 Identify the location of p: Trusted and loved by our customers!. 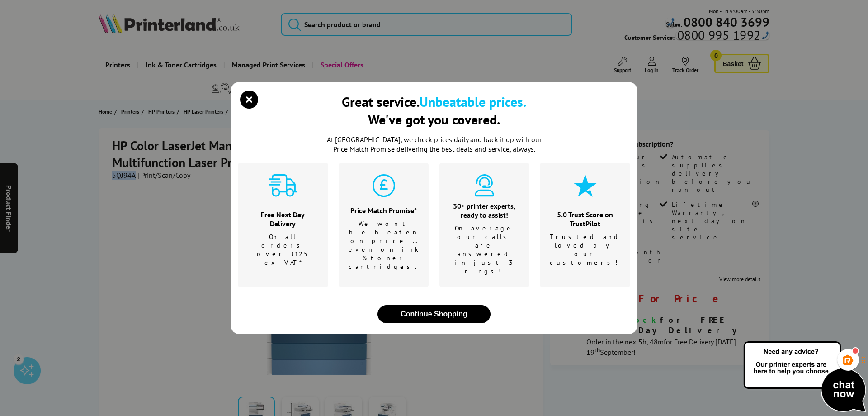
(585, 250).